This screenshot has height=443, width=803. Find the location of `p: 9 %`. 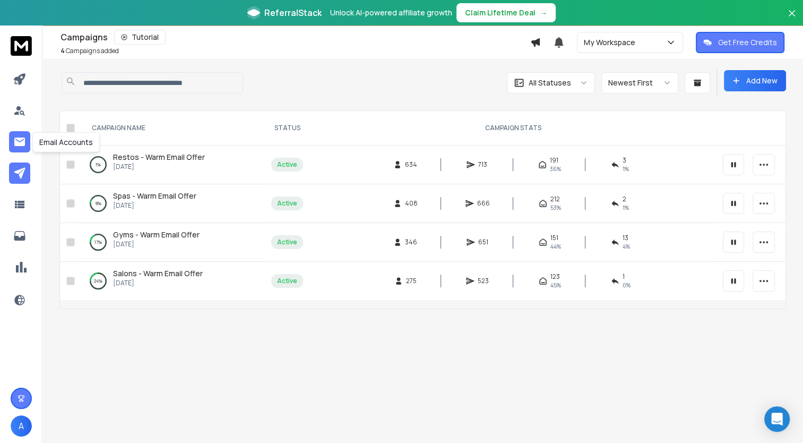

p: 9 % is located at coordinates (98, 203).